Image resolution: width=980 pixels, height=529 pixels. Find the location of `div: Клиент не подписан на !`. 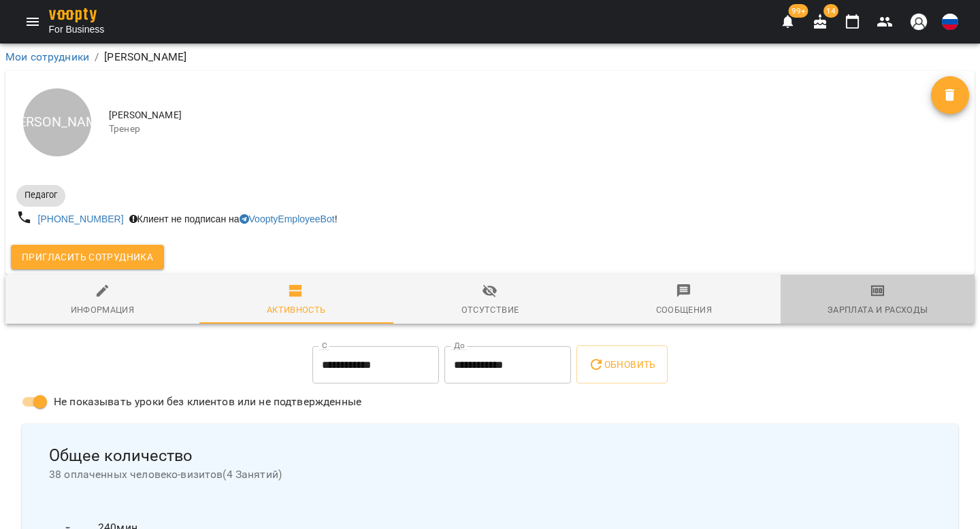

div: Клиент не подписан на ! is located at coordinates (233, 219).